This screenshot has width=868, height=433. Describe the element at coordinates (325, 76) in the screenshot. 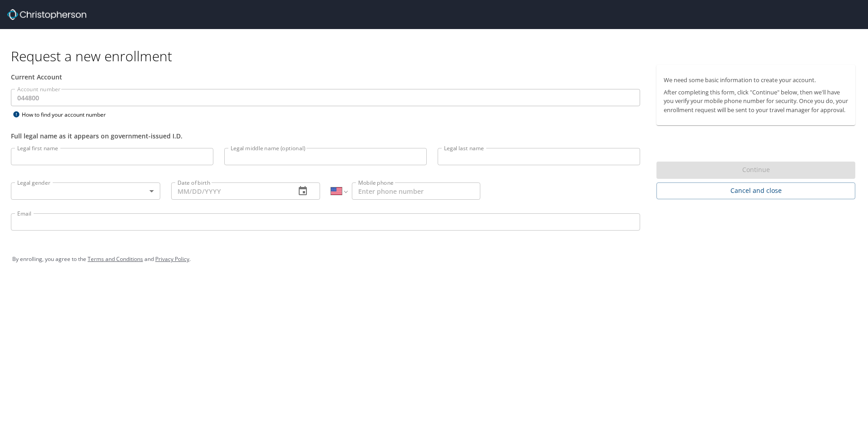

I see `div: Current Account` at that location.